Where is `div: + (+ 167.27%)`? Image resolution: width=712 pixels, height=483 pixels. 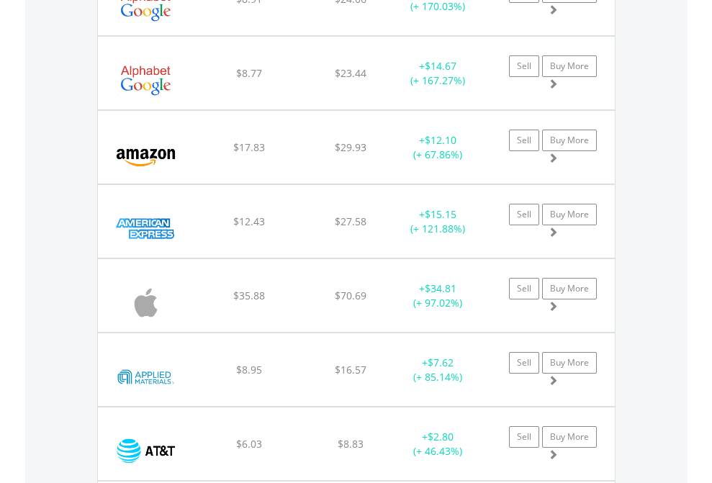
div: + (+ 167.27%) is located at coordinates (438, 73).